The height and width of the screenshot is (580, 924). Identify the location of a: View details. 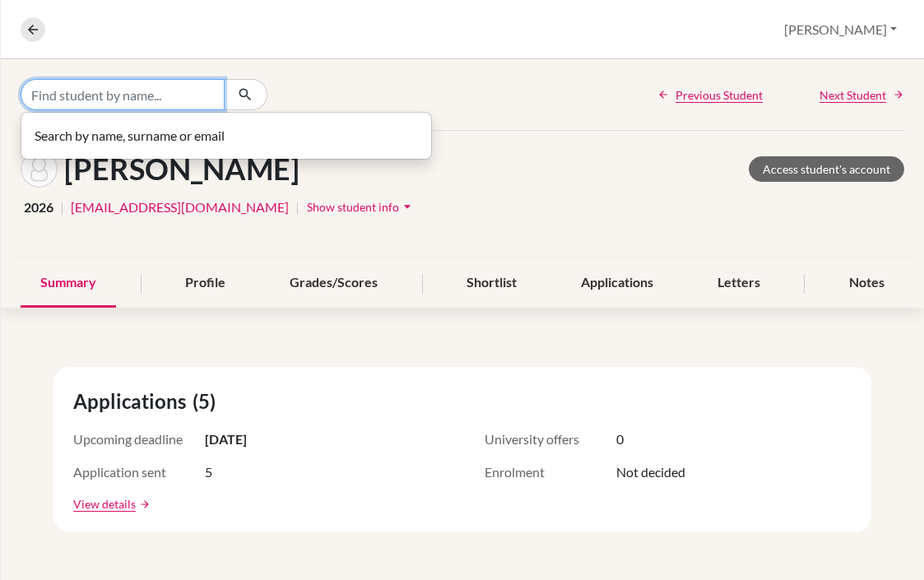
(105, 503).